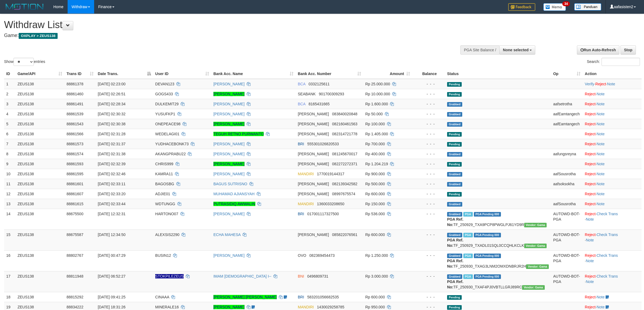  What do you see at coordinates (230, 184) in the screenshot?
I see `a: BAGUS SUTRISNO` at bounding box center [230, 184].